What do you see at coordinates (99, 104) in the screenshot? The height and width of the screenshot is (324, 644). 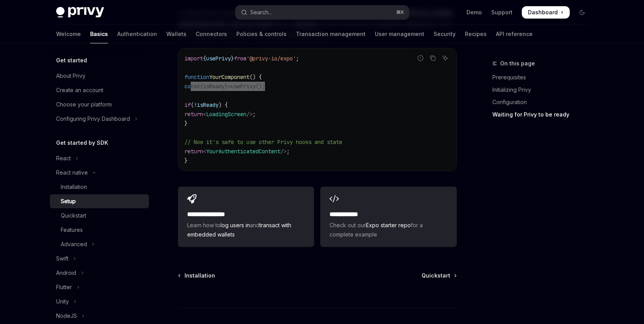 I see `a: Choose your platform` at bounding box center [99, 104].